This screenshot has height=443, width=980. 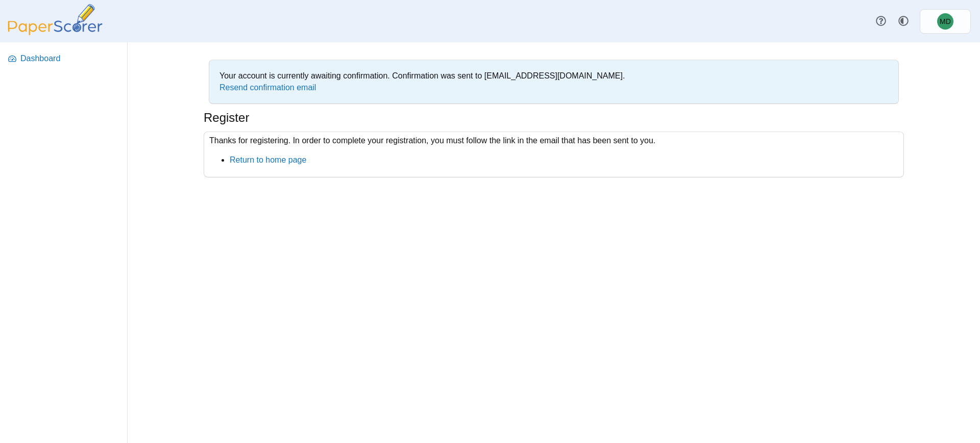 What do you see at coordinates (268, 160) in the screenshot?
I see `a: Return to home page` at bounding box center [268, 160].